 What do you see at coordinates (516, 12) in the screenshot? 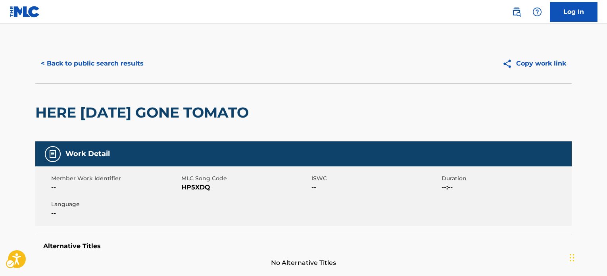
I see `img: search` at bounding box center [516, 12].